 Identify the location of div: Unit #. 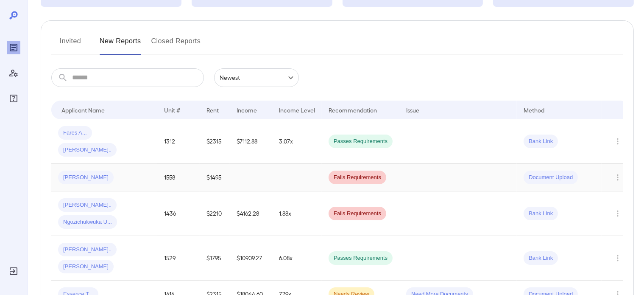
(172, 110).